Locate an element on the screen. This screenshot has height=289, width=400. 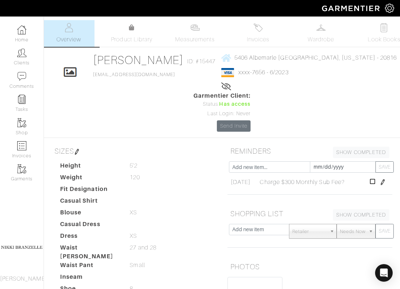
dt: Inseam is located at coordinates (89, 279).